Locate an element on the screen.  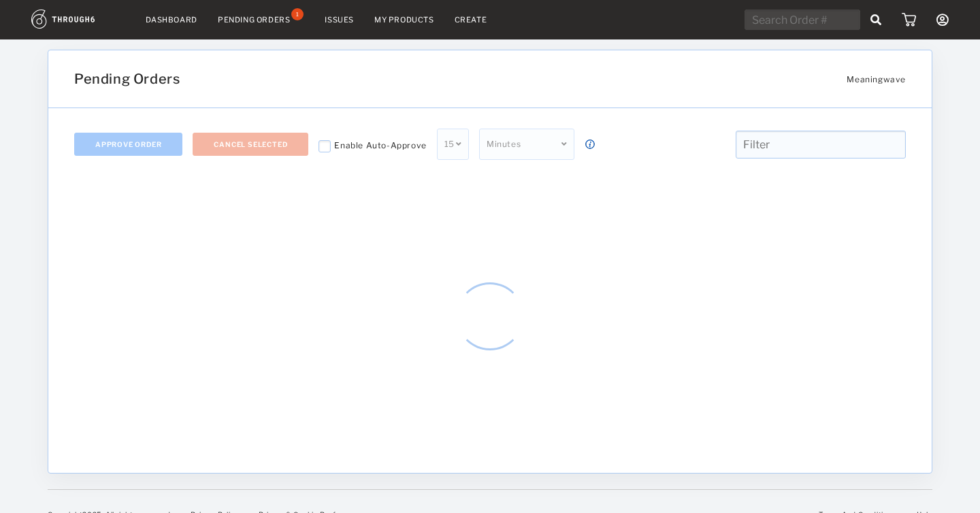
a: Dashboard is located at coordinates (171, 20).